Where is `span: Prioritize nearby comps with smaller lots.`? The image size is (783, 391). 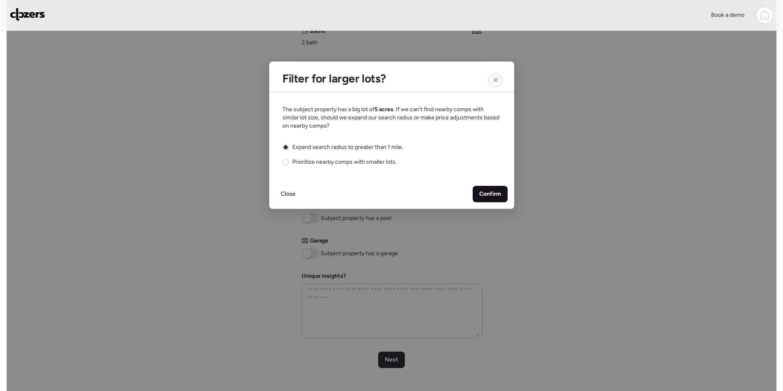
span: Prioritize nearby comps with smaller lots. is located at coordinates (344, 162).